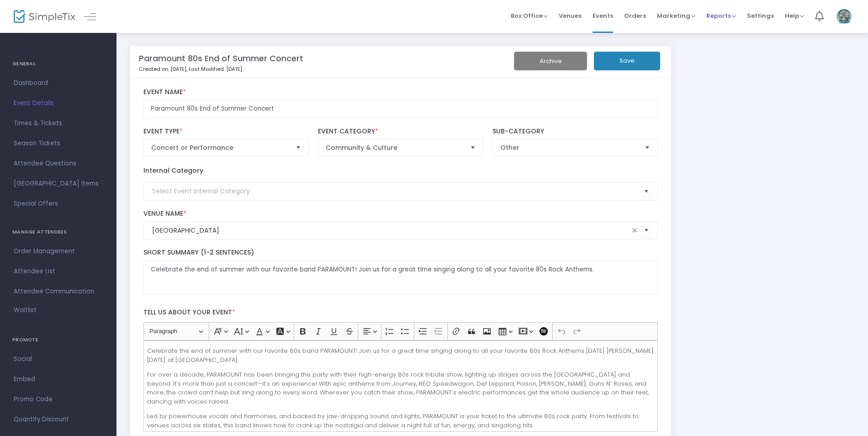 Image resolution: width=868 pixels, height=436 pixels. What do you see at coordinates (550, 61) in the screenshot?
I see `button: Archive` at bounding box center [550, 61].